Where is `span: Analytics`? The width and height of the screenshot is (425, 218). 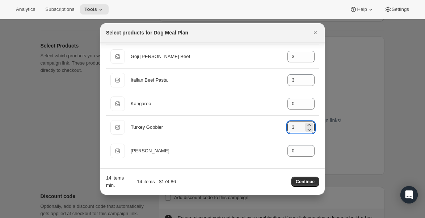
span: Analytics is located at coordinates (25, 9).